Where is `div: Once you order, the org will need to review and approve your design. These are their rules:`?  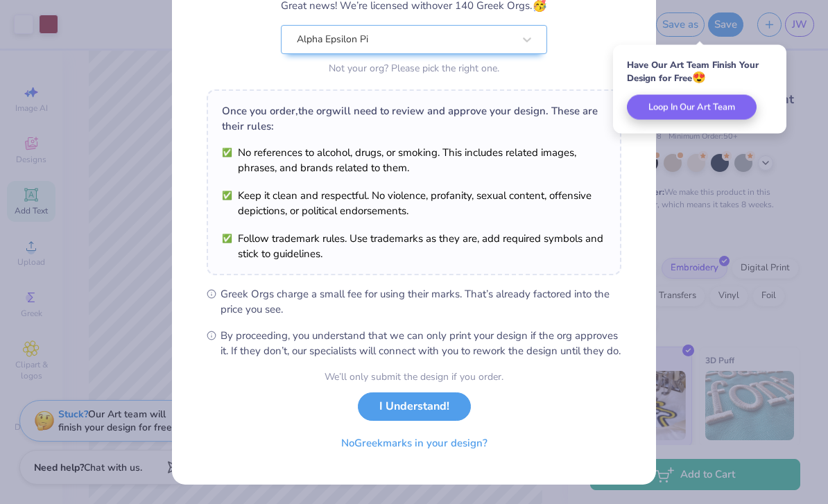
div: Once you order, the org will need to review and approve your design. These are their rules: is located at coordinates (414, 118).